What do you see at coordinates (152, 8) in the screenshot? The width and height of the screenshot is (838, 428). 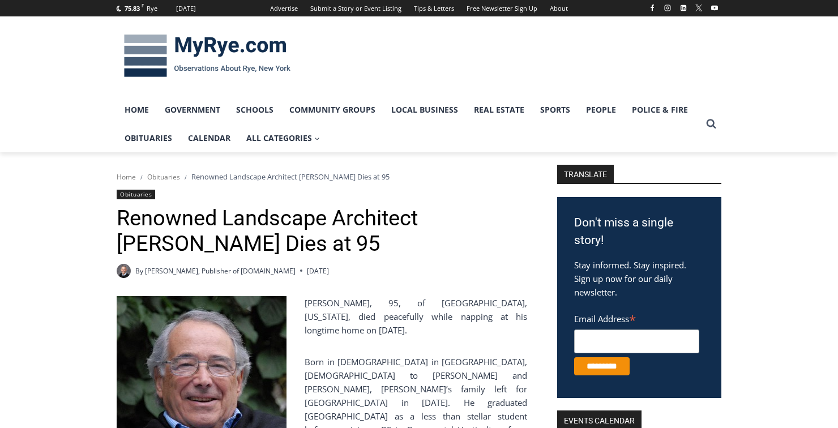 I see `div: Rye` at bounding box center [152, 8].